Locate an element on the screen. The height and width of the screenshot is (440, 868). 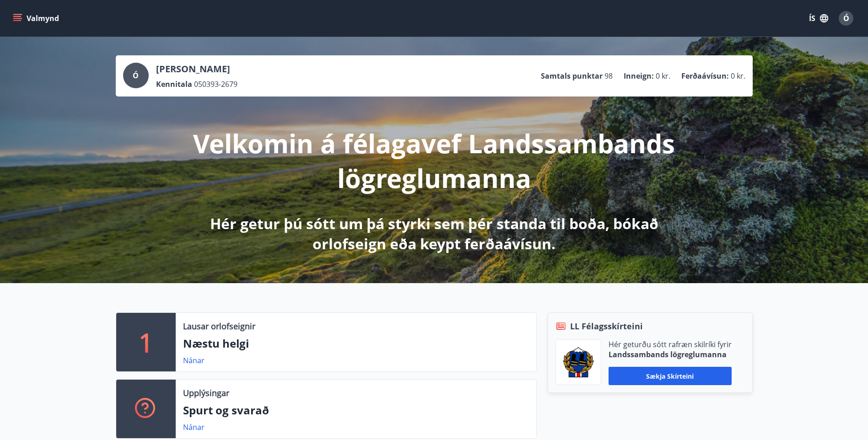
p: Spurt og svarað is located at coordinates (356, 410).